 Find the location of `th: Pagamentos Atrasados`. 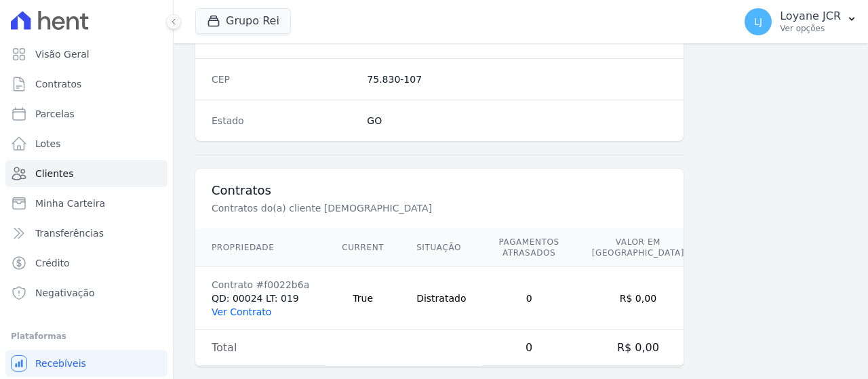

th: Pagamentos Atrasados is located at coordinates (528, 247).